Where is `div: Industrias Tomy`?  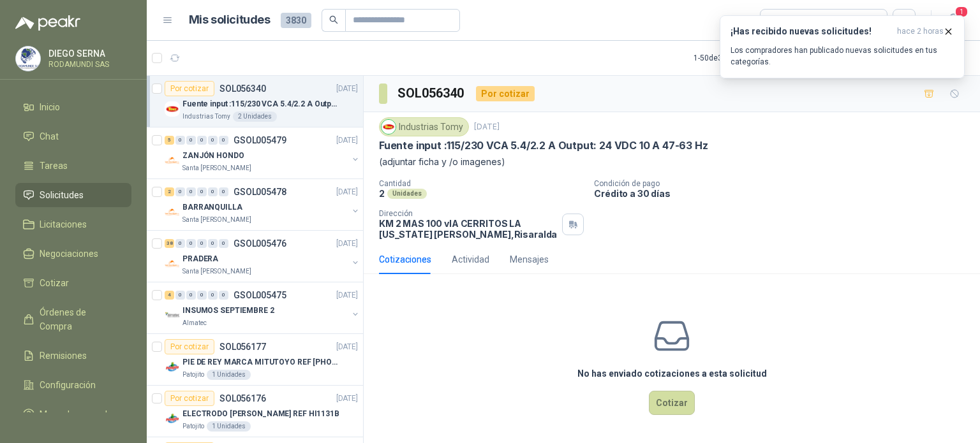
div: Industrias Tomy is located at coordinates (424, 127).